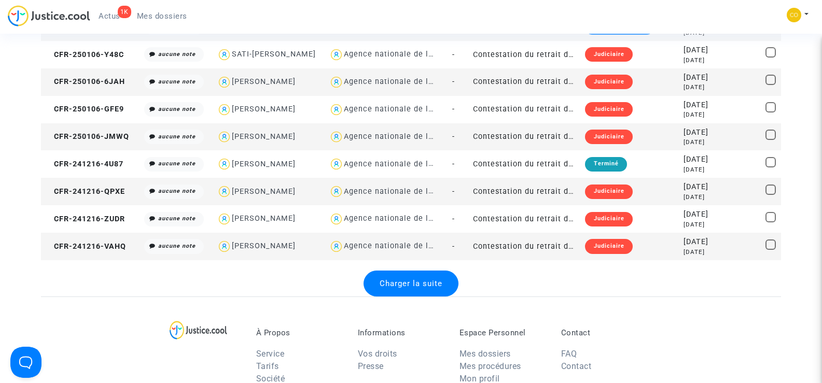 The height and width of the screenshot is (383, 822). What do you see at coordinates (49, 16) in the screenshot?
I see `img: jc-logo.svg` at bounding box center [49, 16].